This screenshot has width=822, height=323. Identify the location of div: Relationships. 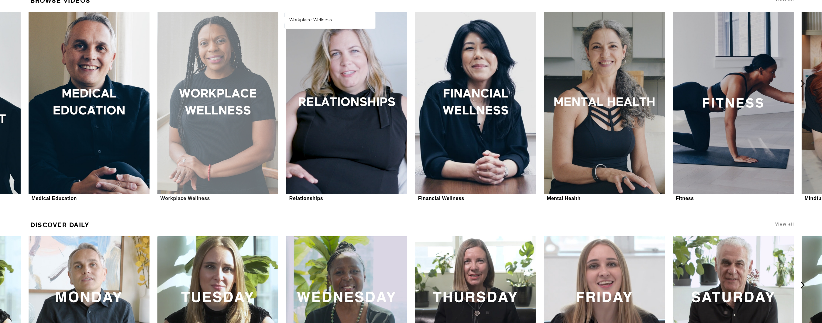
(306, 198).